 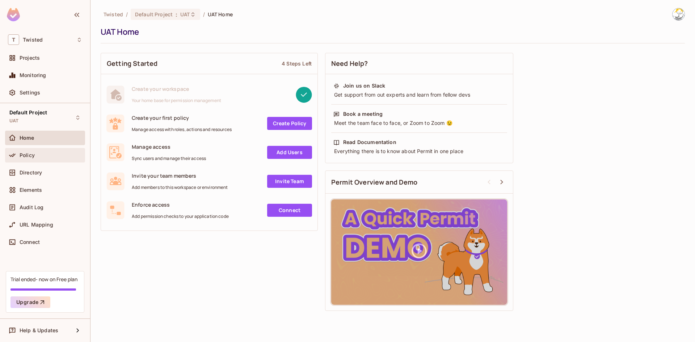 I want to click on div: 4 Steps Left, so click(x=296, y=63).